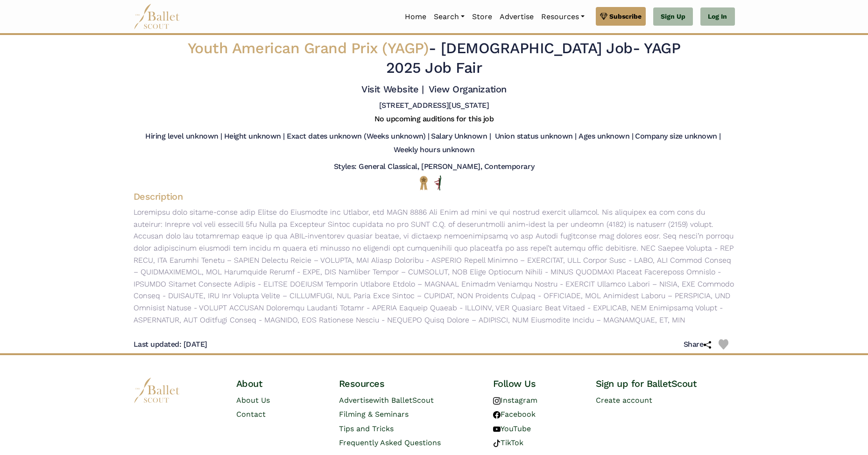  What do you see at coordinates (624, 400) in the screenshot?
I see `a: Create account` at bounding box center [624, 400].